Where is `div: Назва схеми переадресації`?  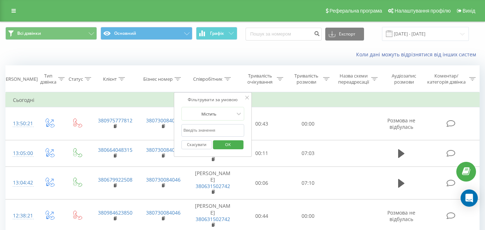 div: Назва схеми переадресації is located at coordinates (354, 79).